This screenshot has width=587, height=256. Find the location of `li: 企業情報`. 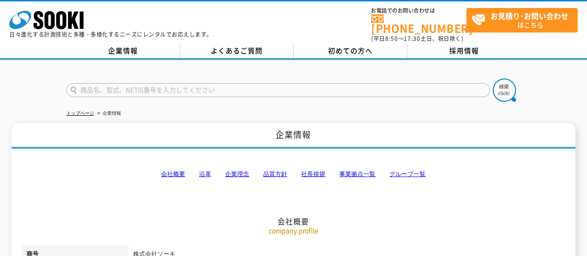

li: 企業情報 is located at coordinates (108, 113).